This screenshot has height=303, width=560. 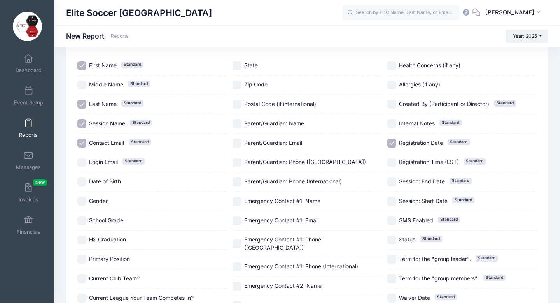 I want to click on span: HS Graduation, so click(x=107, y=239).